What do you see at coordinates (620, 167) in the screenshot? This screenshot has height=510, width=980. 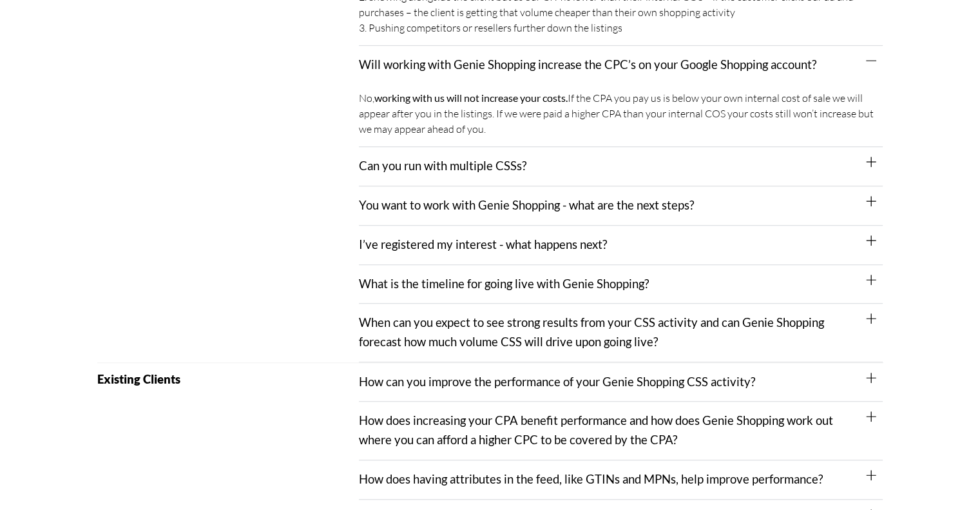 I see `div: Can you run with multiple CSSs?` at bounding box center [620, 167].